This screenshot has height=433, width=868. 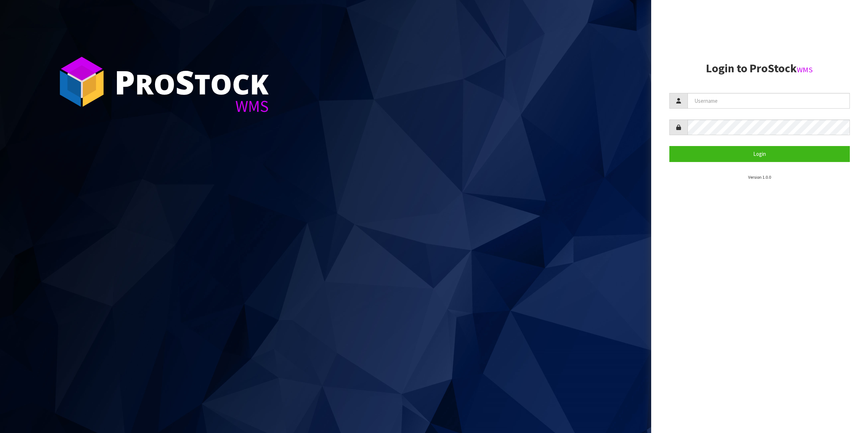 What do you see at coordinates (760, 69) in the screenshot?
I see `h2: Login to ProStock` at bounding box center [760, 69].